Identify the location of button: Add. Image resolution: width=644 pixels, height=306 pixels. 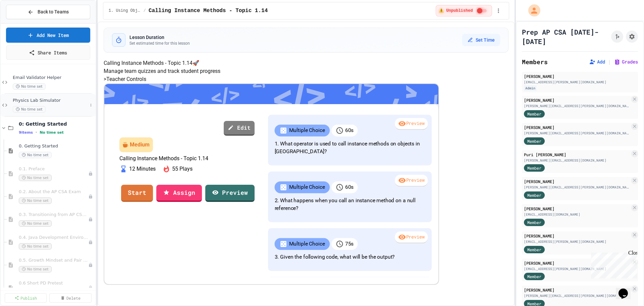
(597, 62).